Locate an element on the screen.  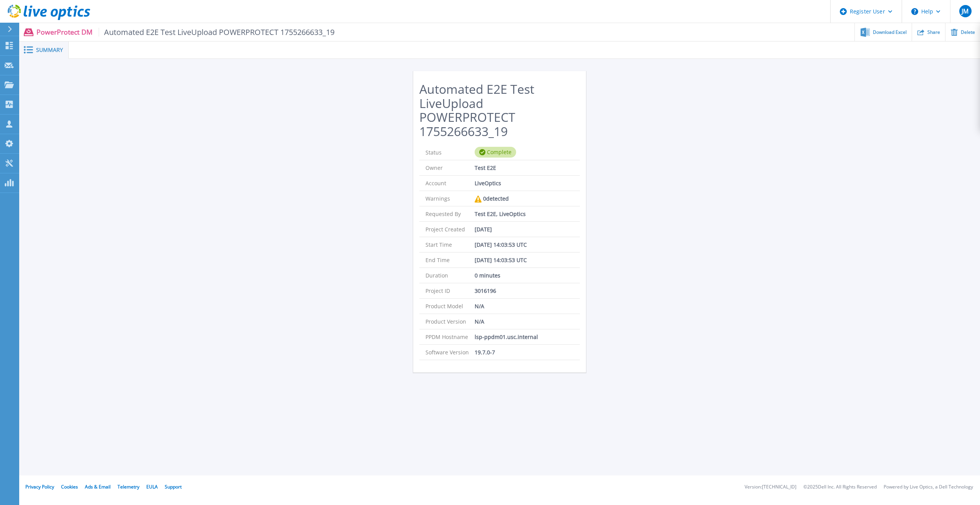
span: Download Excel is located at coordinates (889, 32).